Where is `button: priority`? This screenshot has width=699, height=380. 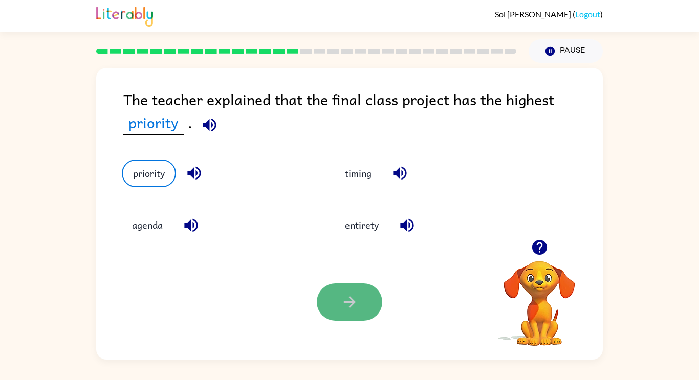 button: priority is located at coordinates (149, 174).